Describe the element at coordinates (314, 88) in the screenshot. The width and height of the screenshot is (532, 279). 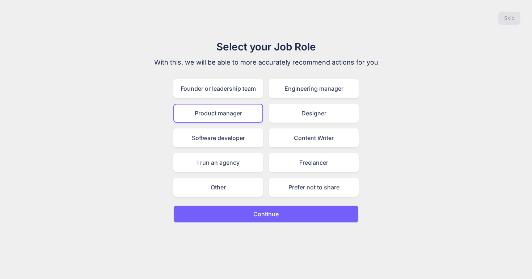
I see `div: Engineering manager` at that location.